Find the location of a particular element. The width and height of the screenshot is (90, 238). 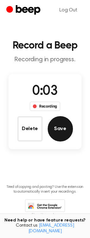

p: Recording in progress. is located at coordinates (45, 60).